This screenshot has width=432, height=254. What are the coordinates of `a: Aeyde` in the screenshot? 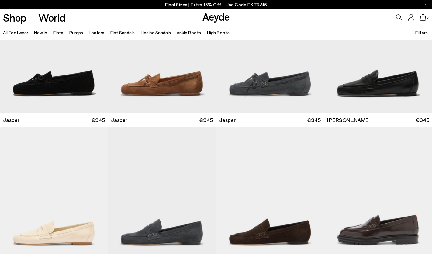 It's located at (216, 16).